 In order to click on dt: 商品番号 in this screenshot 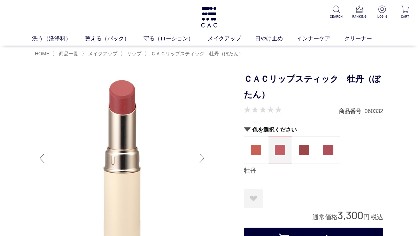, I will do `click(351, 111)`.